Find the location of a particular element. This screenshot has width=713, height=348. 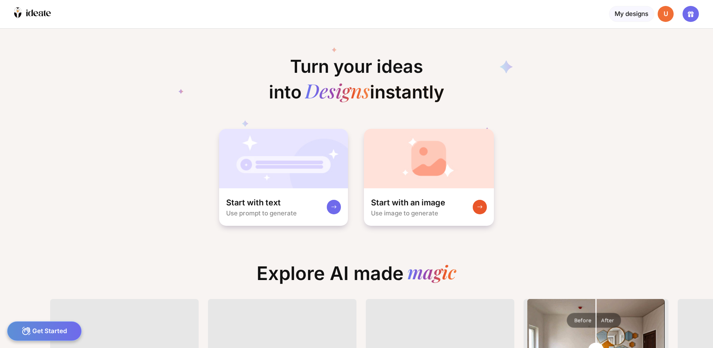

div: Start with an image is located at coordinates (408, 203).